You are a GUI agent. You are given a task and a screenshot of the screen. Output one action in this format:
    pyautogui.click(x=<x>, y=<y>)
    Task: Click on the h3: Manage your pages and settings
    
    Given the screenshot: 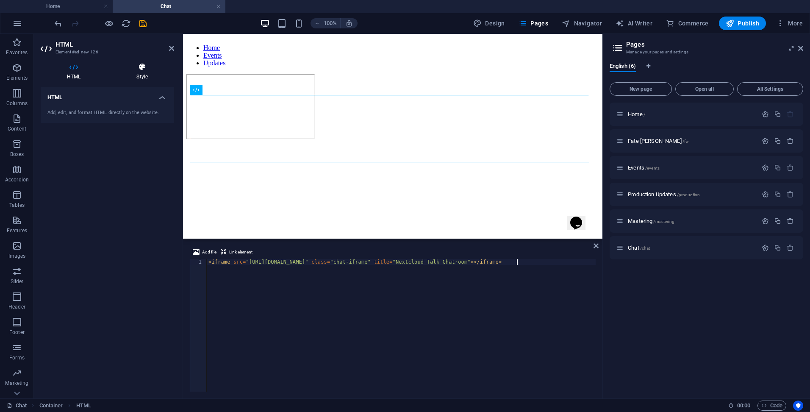 What is the action you would take?
    pyautogui.click(x=707, y=52)
    